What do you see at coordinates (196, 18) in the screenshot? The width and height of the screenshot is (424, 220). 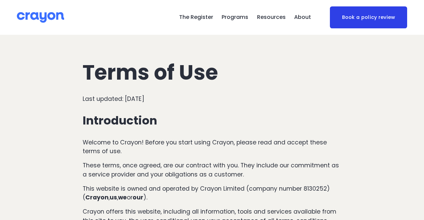 I see `a: The Register` at bounding box center [196, 18].